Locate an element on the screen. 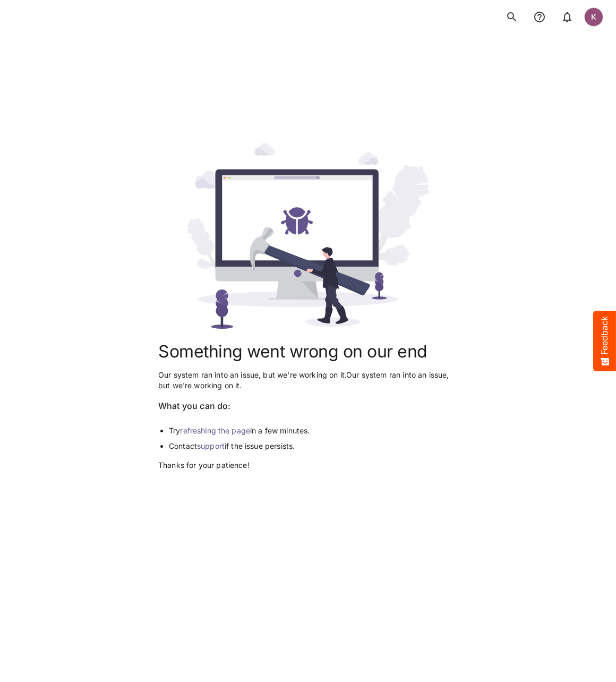 The image size is (616, 682). a: refreshing the page is located at coordinates (215, 430).